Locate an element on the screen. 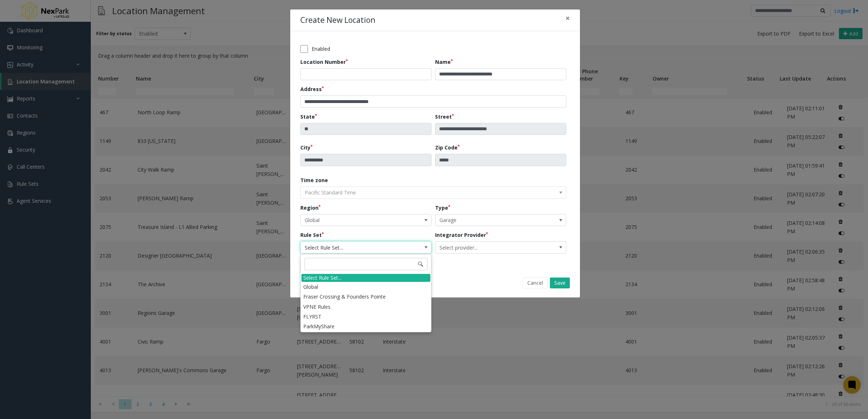 The image size is (868, 419). button: Close is located at coordinates (568, 18).